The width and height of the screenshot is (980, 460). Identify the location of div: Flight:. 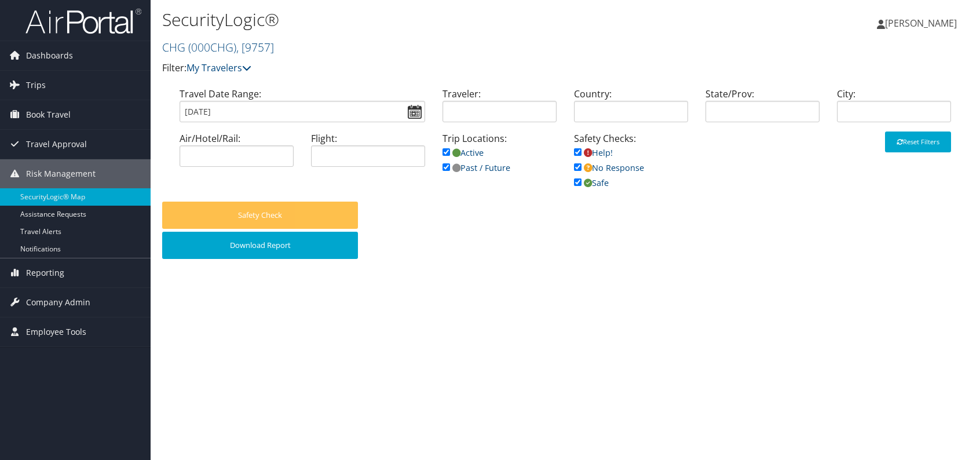
(368, 153).